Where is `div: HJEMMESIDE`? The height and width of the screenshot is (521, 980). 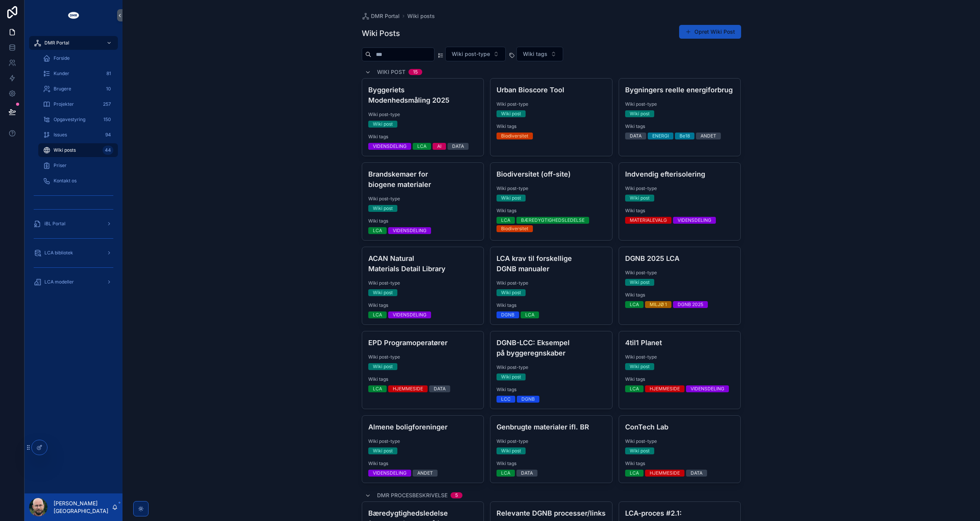 div: HJEMMESIDE is located at coordinates (408, 389).